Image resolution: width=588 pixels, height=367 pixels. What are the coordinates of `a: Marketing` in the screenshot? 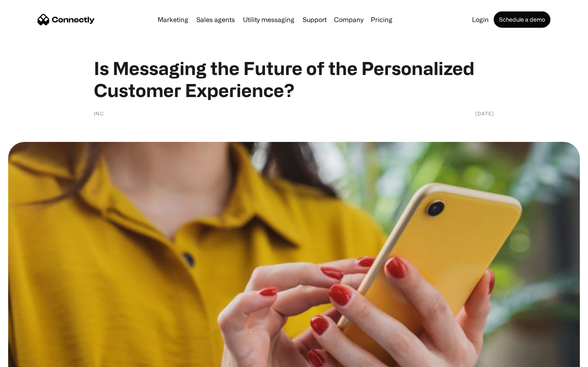 It's located at (172, 20).